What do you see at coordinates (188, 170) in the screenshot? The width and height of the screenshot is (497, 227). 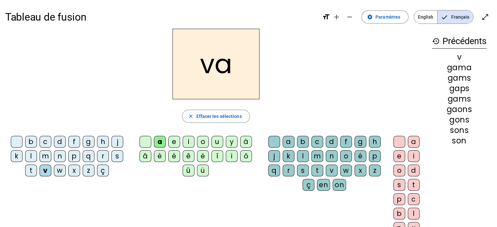 I see `div: û` at bounding box center [188, 170].